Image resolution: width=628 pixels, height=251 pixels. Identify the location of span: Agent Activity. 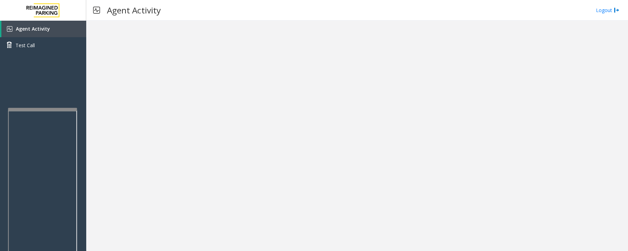
(33, 29).